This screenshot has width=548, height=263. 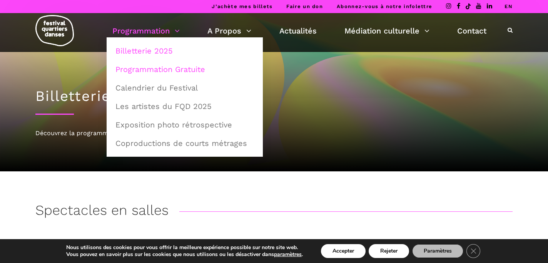 What do you see at coordinates (389, 251) in the screenshot?
I see `button: Rejeter` at bounding box center [389, 251].